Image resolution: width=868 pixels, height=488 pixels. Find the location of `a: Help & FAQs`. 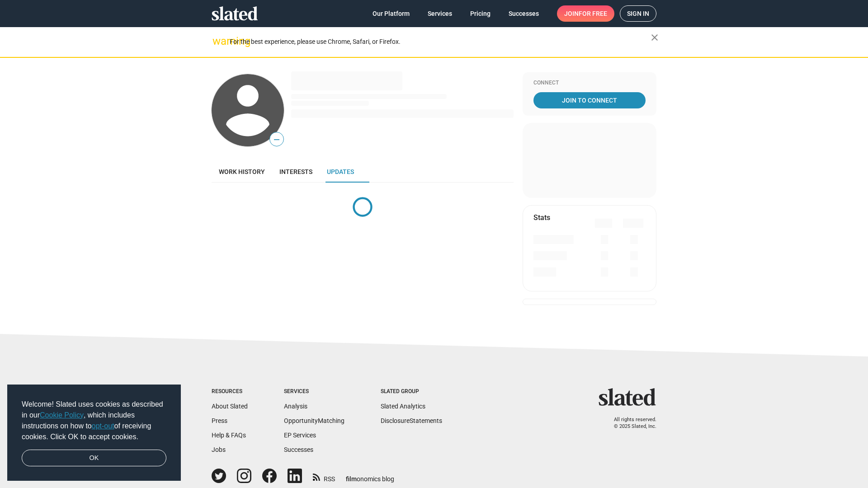

a: Help & FAQs is located at coordinates (229, 435).